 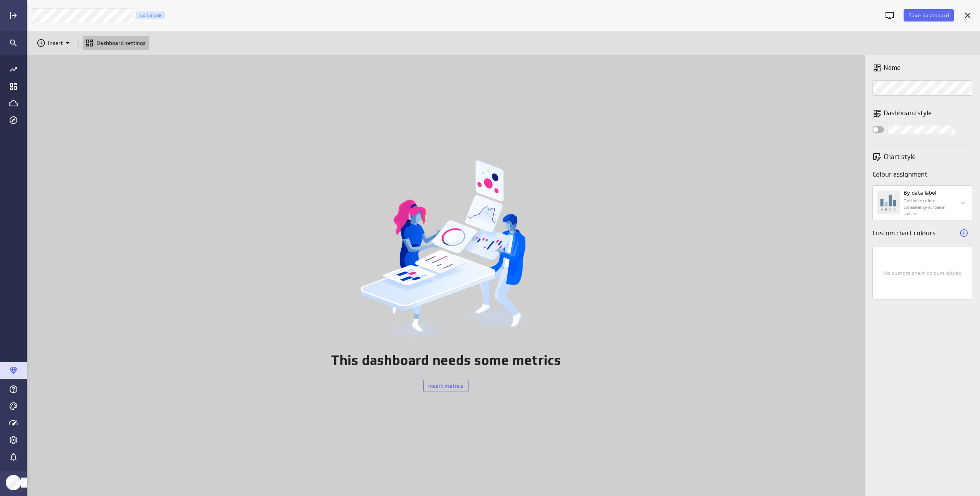 What do you see at coordinates (14, 406) in the screenshot?
I see `div: Themes` at bounding box center [14, 406].